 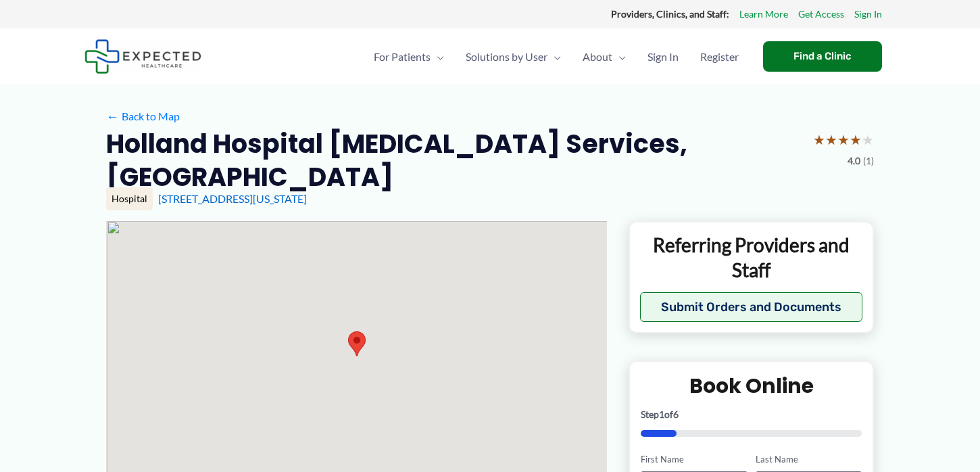 What do you see at coordinates (869, 160) in the screenshot?
I see `span: (1)` at bounding box center [869, 160].